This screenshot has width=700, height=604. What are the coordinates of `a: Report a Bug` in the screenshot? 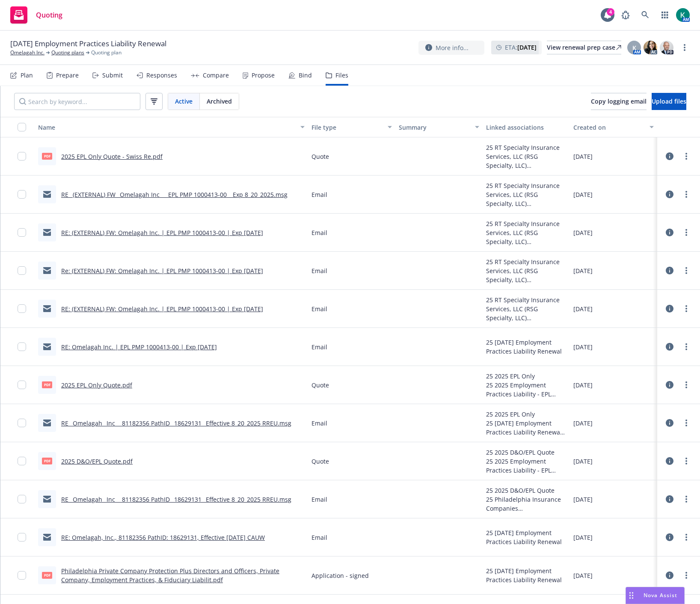 It's located at (626, 15).